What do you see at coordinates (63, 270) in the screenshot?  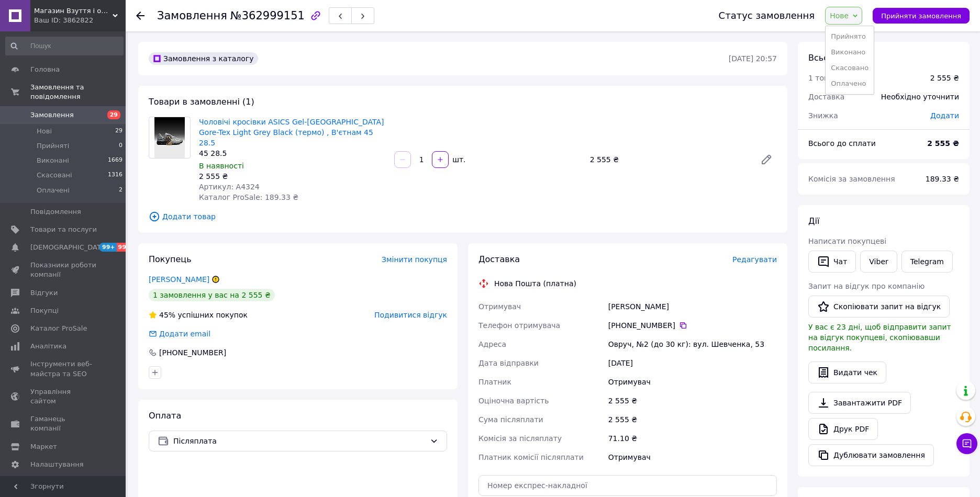 I see `span: Показники роботи компанії` at bounding box center [63, 270].